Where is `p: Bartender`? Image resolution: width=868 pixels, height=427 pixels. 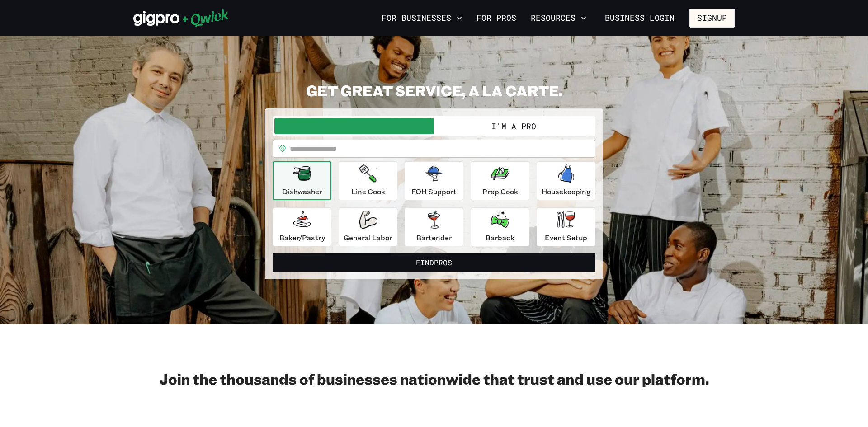
p: Bartender is located at coordinates (434, 237).